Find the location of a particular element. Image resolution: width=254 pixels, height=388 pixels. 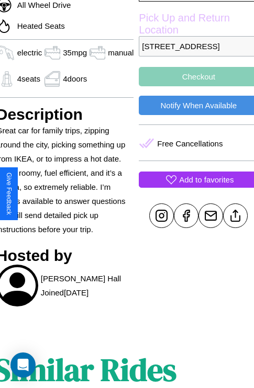

p: 35 mpg is located at coordinates (75, 52).